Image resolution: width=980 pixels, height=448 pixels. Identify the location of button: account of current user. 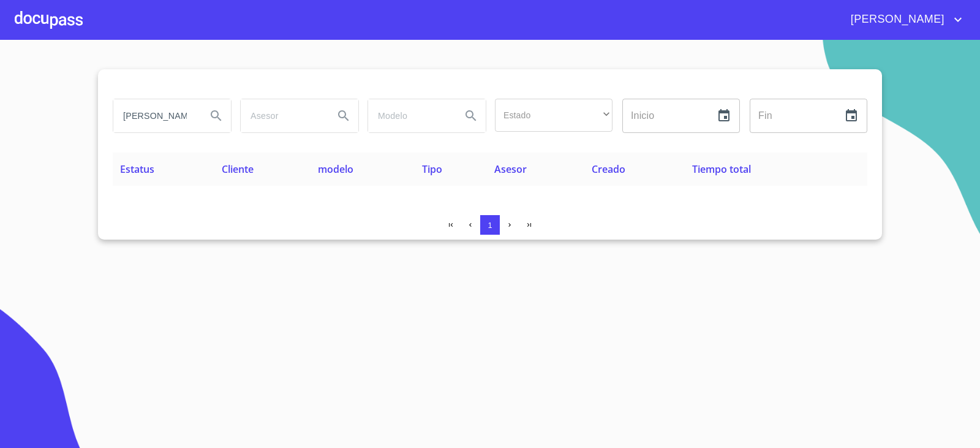
(903, 20).